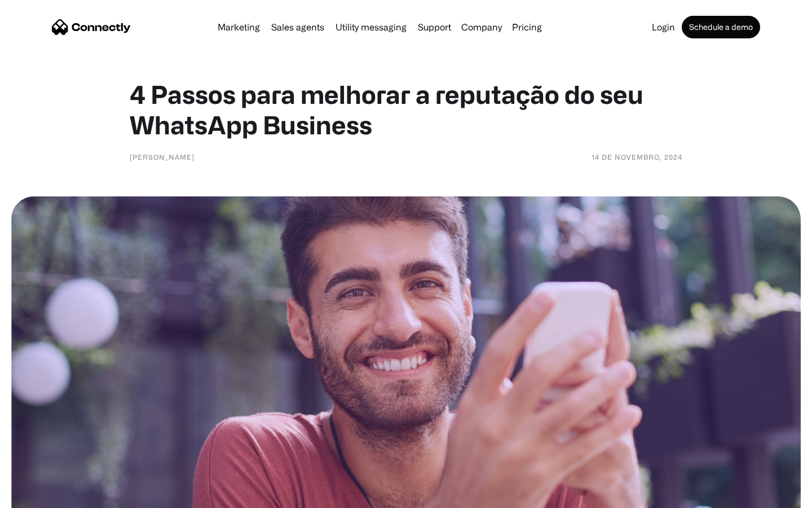 This screenshot has width=812, height=508. What do you see at coordinates (637, 157) in the screenshot?
I see `div: 14 de novembro, 2024` at bounding box center [637, 157].